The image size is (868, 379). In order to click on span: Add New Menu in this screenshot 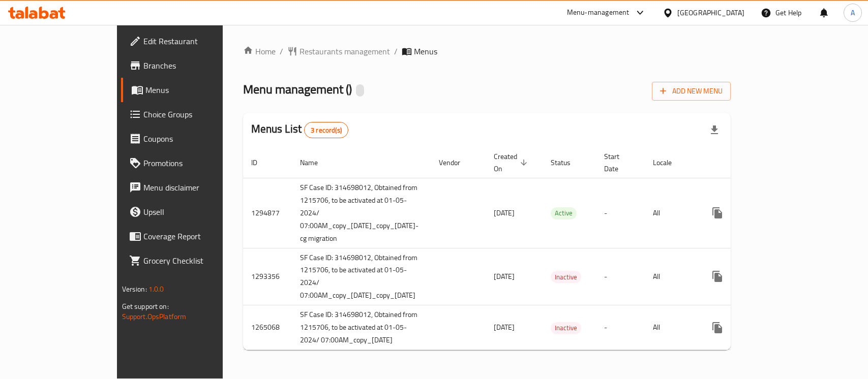, I will do `click(691, 91)`.